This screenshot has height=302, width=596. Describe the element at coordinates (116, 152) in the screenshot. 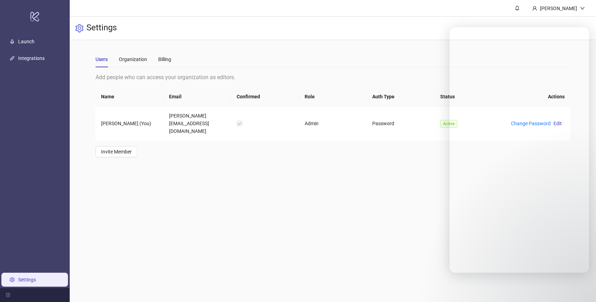

I see `span: Invite Member` at that location.